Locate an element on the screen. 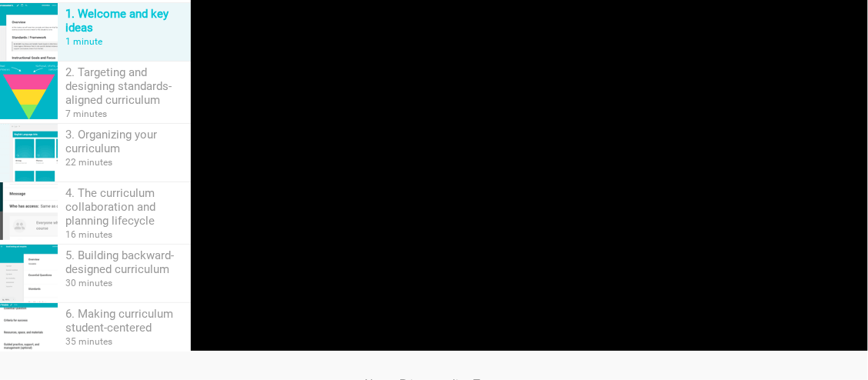 This screenshot has height=380, width=868. div: 30 minutes is located at coordinates (124, 283).